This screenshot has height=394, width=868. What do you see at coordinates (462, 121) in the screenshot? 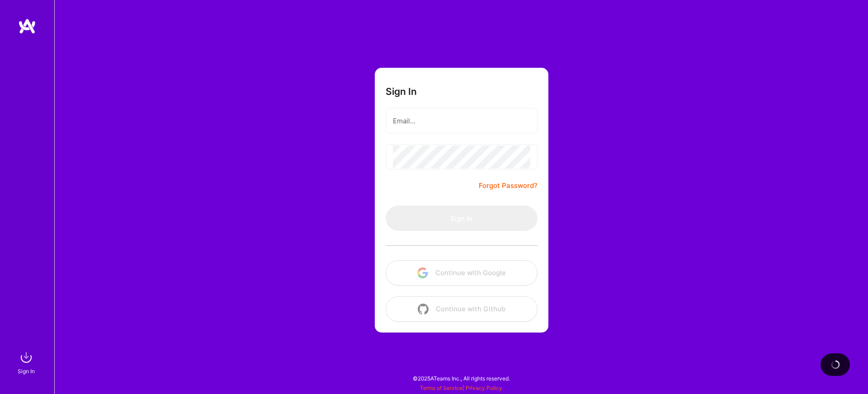
I see `input: Email...` at bounding box center [462, 121].